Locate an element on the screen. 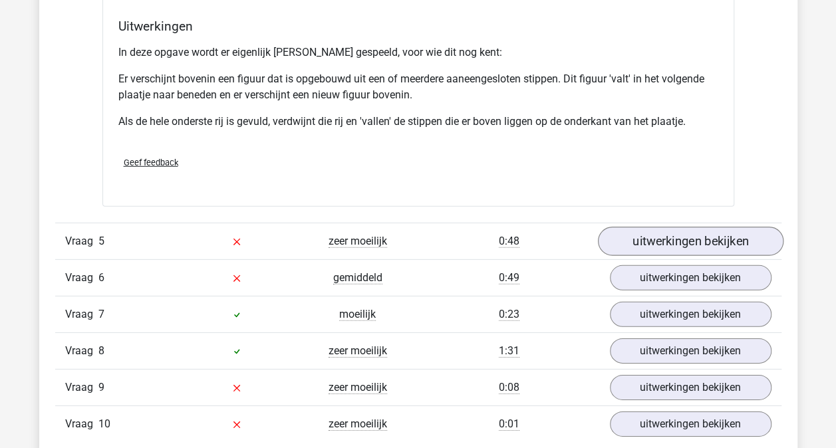 The width and height of the screenshot is (836, 448). span: 5 is located at coordinates (101, 241).